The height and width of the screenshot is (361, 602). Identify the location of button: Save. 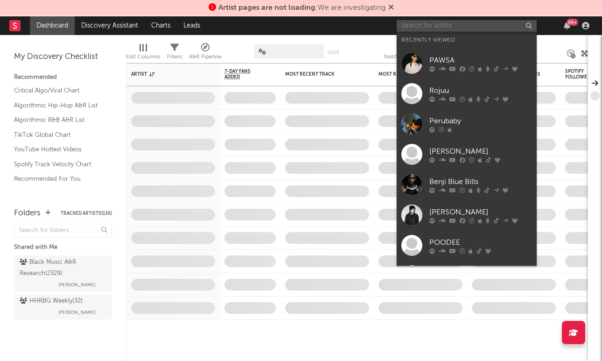
(333, 52).